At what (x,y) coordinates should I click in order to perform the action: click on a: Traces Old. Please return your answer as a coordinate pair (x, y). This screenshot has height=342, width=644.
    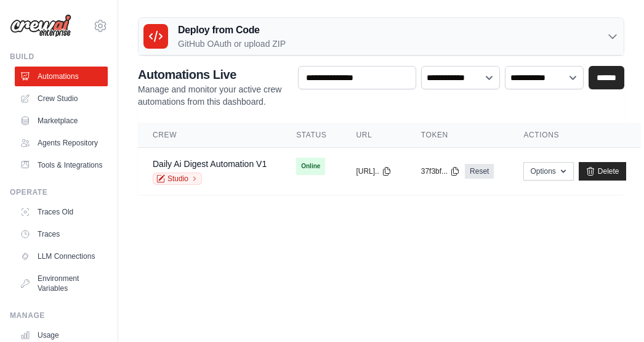
    Looking at the image, I should click on (61, 212).